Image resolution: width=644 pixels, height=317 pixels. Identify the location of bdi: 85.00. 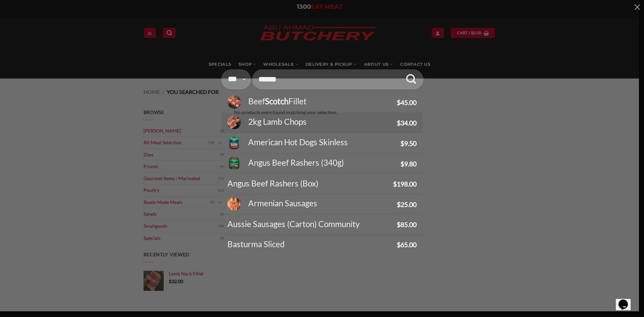
(407, 224).